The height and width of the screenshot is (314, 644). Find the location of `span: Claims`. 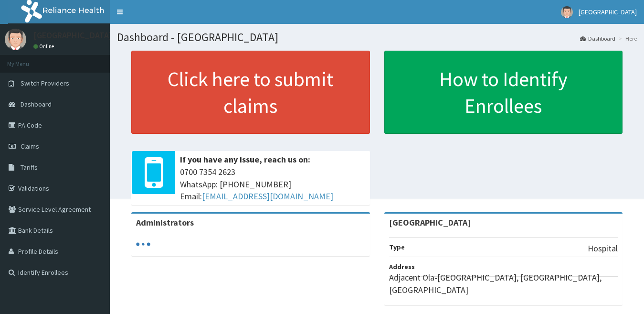

span: Claims is located at coordinates (29, 146).